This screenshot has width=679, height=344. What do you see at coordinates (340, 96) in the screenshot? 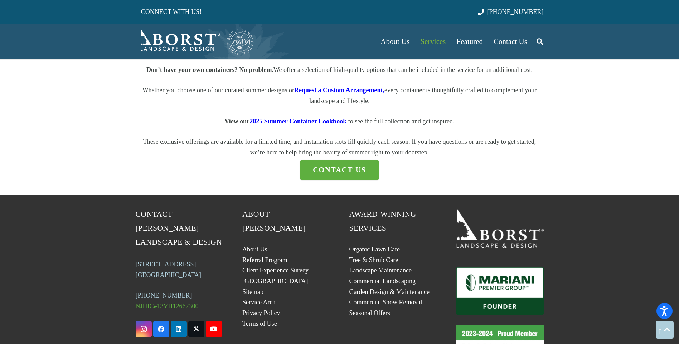
I see `p: Whether you choose one of our curated summer designs or every container is thoughtfully crafted t...` at bounding box center [340, 96].